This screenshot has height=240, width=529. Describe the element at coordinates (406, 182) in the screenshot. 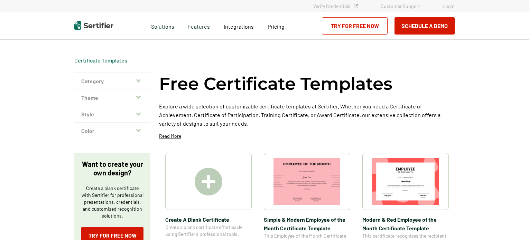

I see `img: Modern & Red Employee of the Month Certificate Template` at that location.